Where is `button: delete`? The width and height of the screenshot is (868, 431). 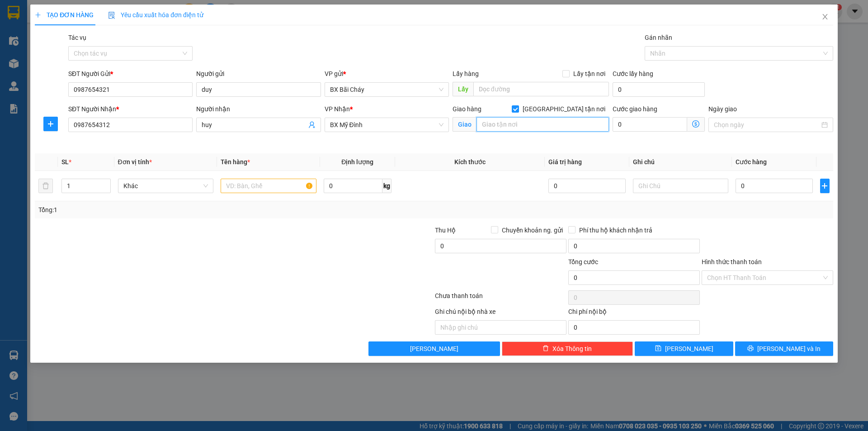 button: delete is located at coordinates (46, 186).